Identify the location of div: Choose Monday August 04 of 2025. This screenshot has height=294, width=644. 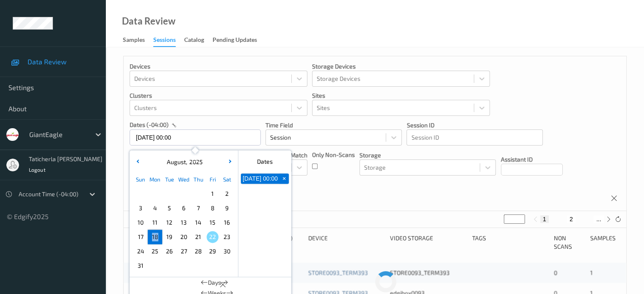
(155, 209).